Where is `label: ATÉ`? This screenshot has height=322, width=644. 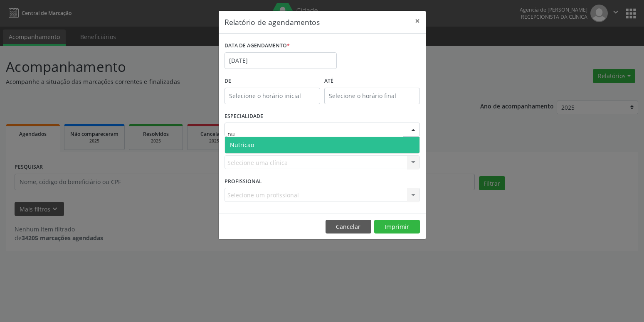 label: ATÉ is located at coordinates (372, 81).